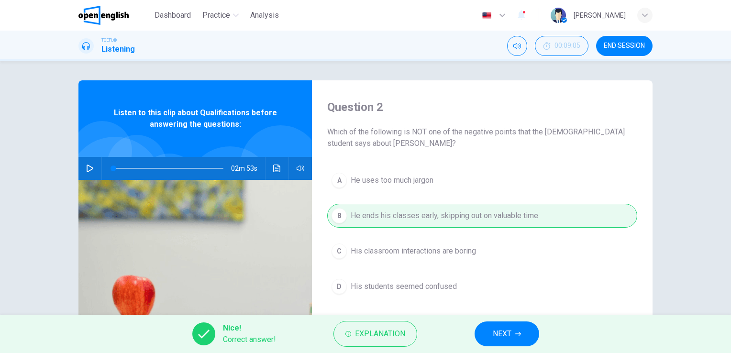  I want to click on span: END SESSION, so click(624, 46).